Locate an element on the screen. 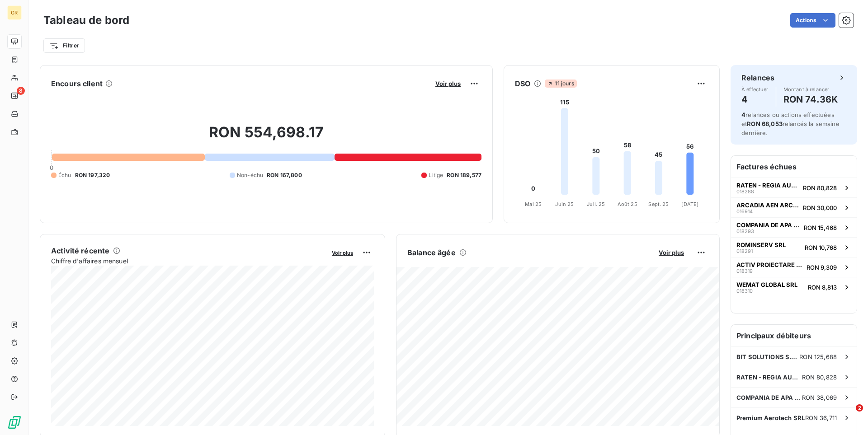 This screenshot has width=868, height=435. span: Montant à relancer is located at coordinates (811, 89).